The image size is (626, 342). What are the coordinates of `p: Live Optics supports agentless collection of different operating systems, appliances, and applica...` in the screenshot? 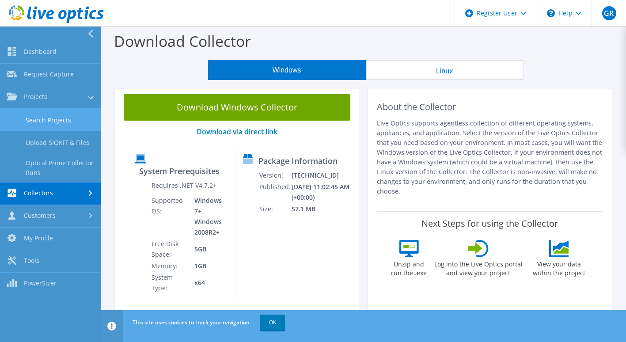 It's located at (490, 157).